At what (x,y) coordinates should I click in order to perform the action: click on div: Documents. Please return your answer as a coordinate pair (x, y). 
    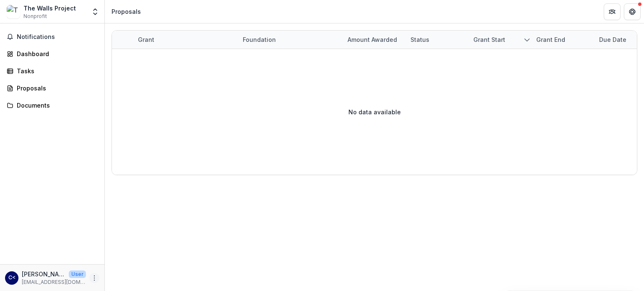
    Looking at the image, I should click on (56, 105).